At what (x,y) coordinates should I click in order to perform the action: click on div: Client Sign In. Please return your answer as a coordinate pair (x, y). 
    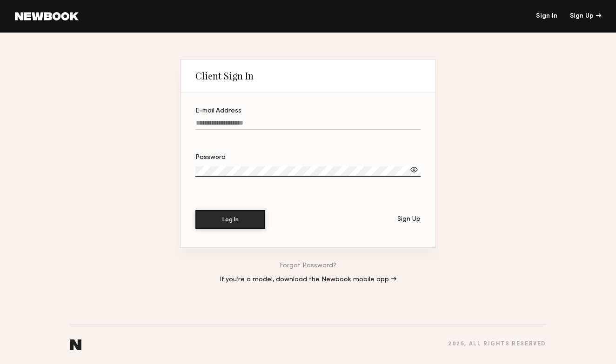
    Looking at the image, I should click on (224, 76).